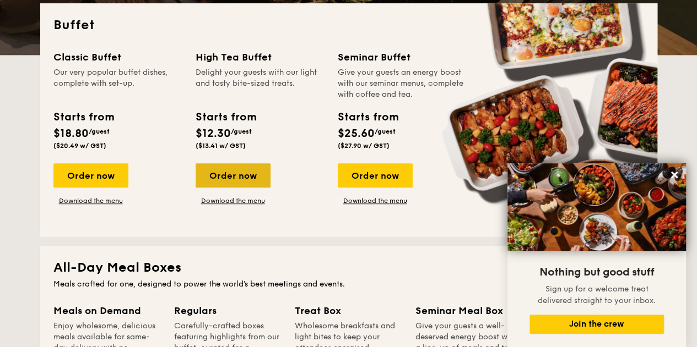 The height and width of the screenshot is (347, 697). I want to click on div: Meals on Demand, so click(107, 311).